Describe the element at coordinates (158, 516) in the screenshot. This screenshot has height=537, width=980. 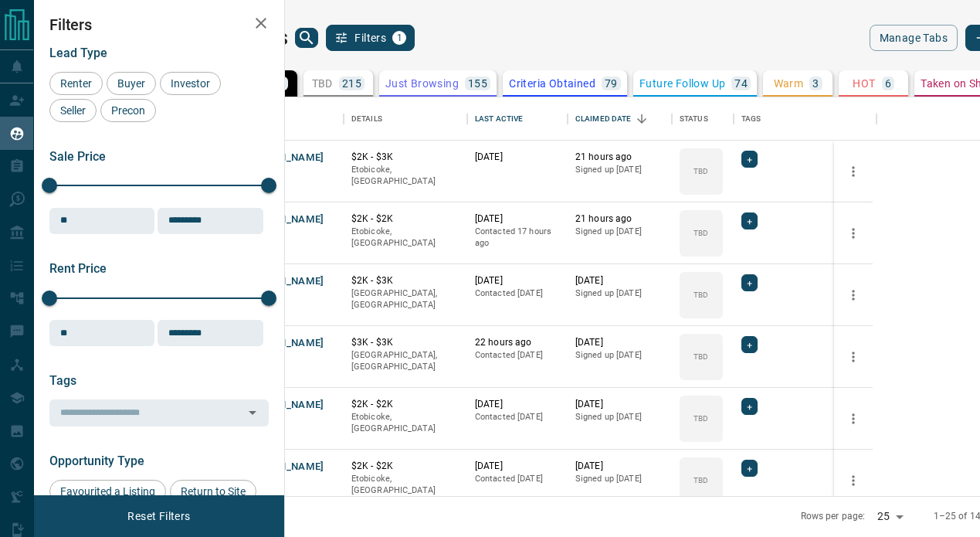
I see `button: Reset Filters` at that location.